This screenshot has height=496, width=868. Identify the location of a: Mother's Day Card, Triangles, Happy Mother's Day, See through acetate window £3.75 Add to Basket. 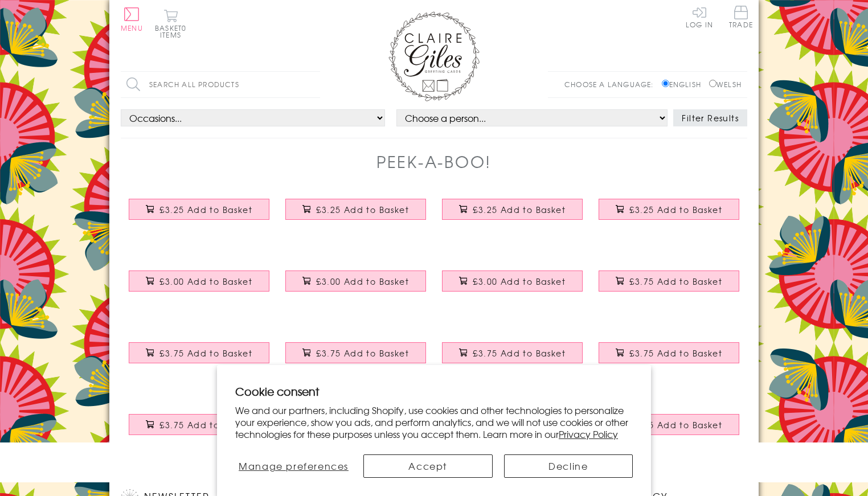
(355, 358).